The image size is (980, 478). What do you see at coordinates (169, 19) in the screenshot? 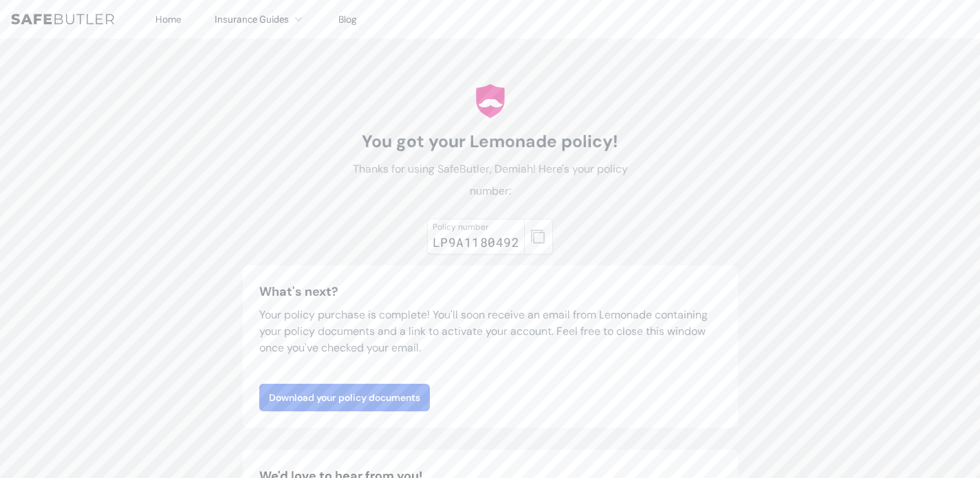
I see `a: Home` at bounding box center [169, 19].